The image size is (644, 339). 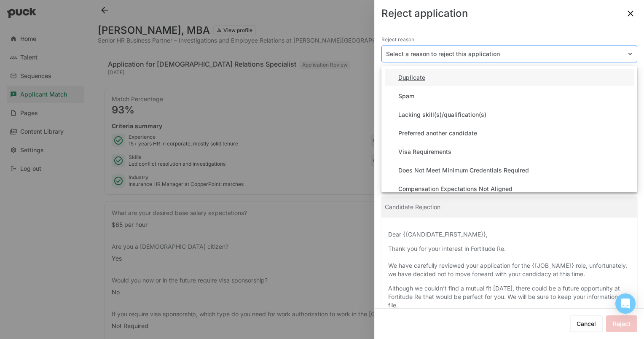 I want to click on button: Cancel, so click(x=587, y=323).